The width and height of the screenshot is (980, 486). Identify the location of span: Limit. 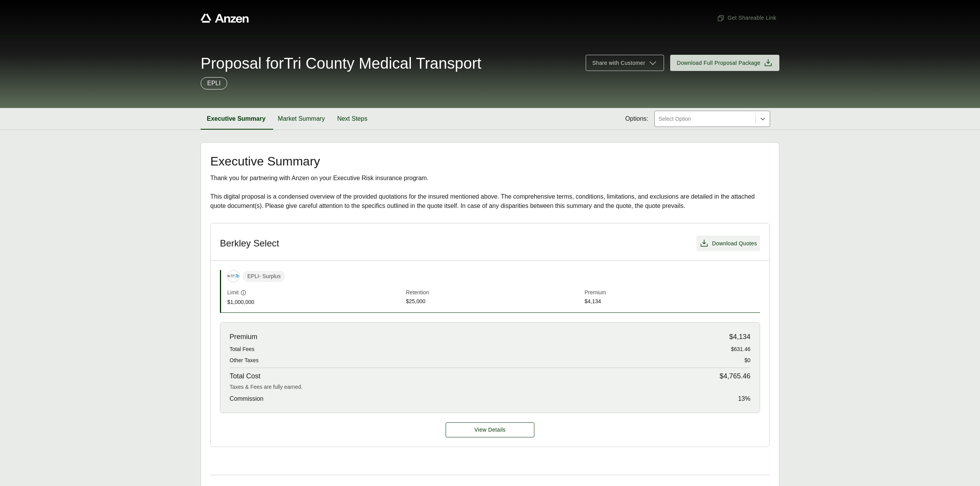
(233, 293).